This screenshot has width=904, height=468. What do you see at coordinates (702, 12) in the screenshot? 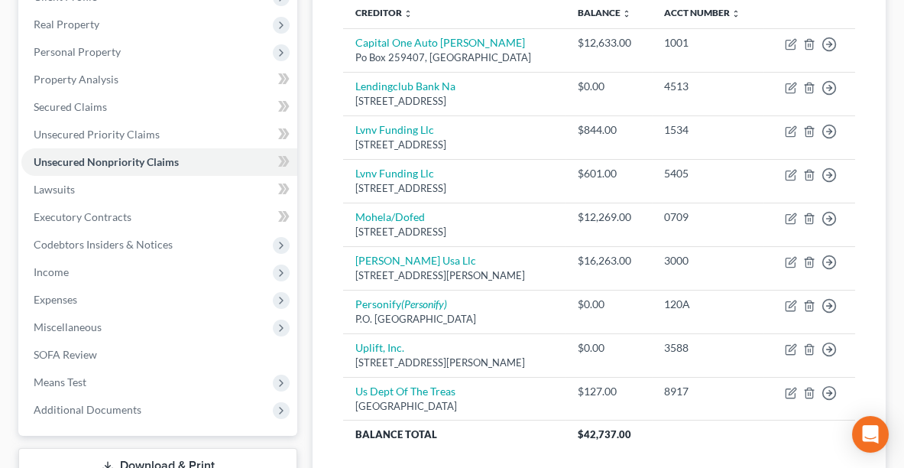
I see `a: Acct Number unfold_more` at bounding box center [702, 12].